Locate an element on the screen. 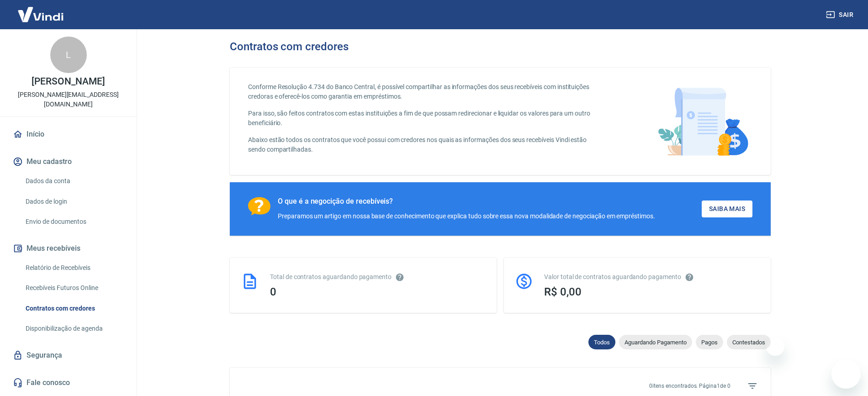 Image resolution: width=868 pixels, height=396 pixels. a: Fale conosco is located at coordinates (68, 383).